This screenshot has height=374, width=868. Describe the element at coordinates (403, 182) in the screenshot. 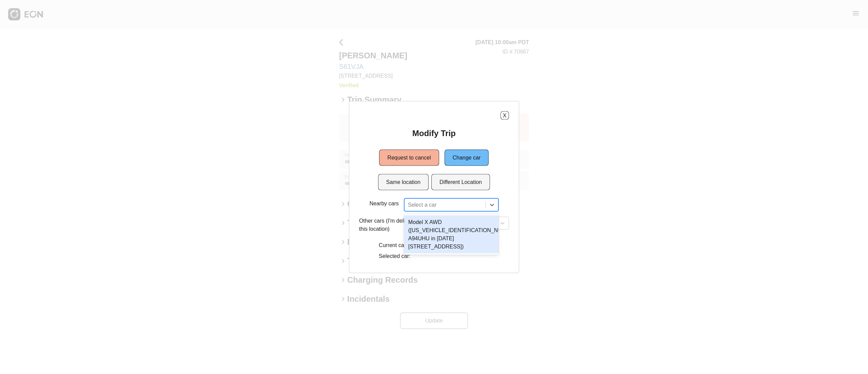

I see `button: Same location` at that location.